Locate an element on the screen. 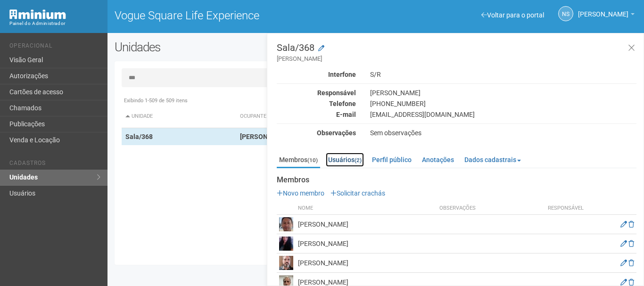 This screenshot has width=644, height=286. th: Responsável is located at coordinates (566, 208).